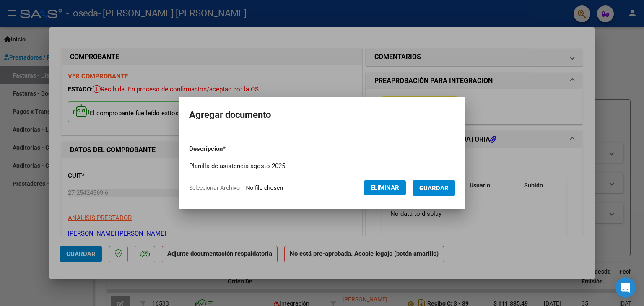 The width and height of the screenshot is (644, 306). What do you see at coordinates (322, 115) in the screenshot?
I see `h2: Agregar documento` at bounding box center [322, 115].